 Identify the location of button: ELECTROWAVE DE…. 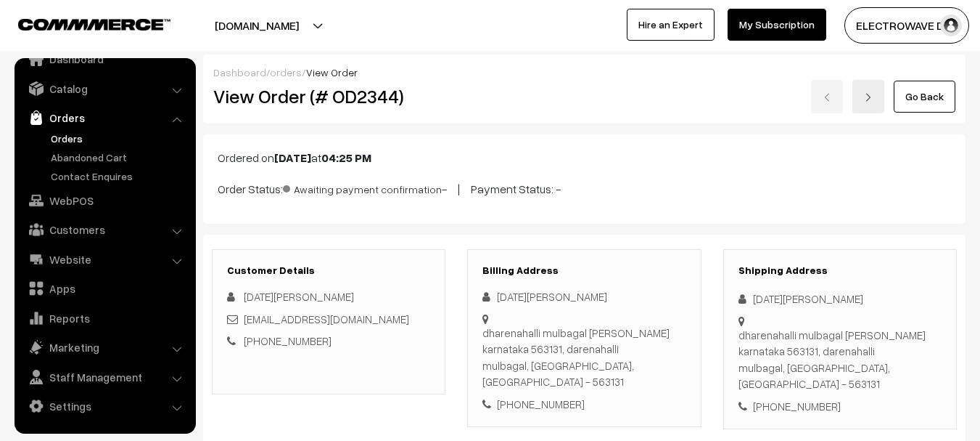
(907, 25).